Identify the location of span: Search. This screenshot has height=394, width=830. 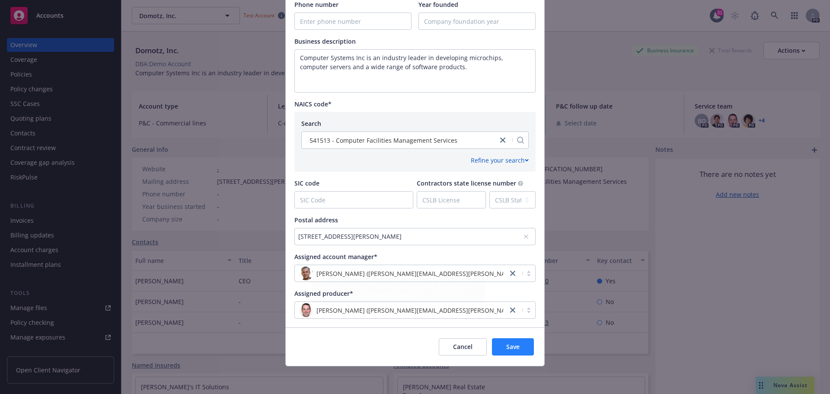
(311, 123).